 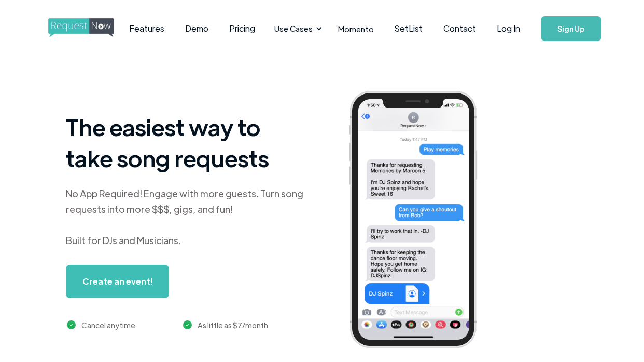 What do you see at coordinates (508, 29) in the screenshot?
I see `a: Log In` at bounding box center [508, 29].